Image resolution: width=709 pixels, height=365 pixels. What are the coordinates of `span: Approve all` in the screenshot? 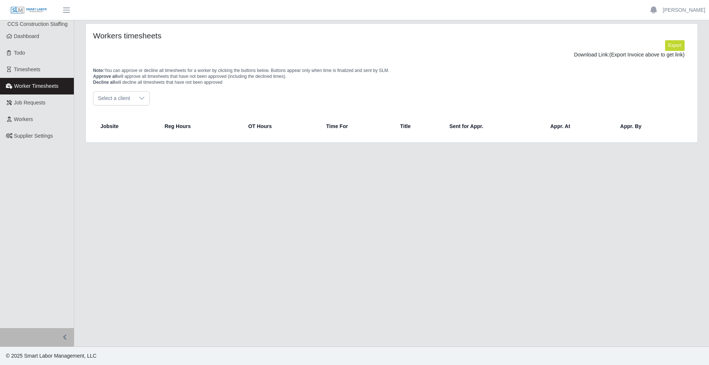 It's located at (105, 76).